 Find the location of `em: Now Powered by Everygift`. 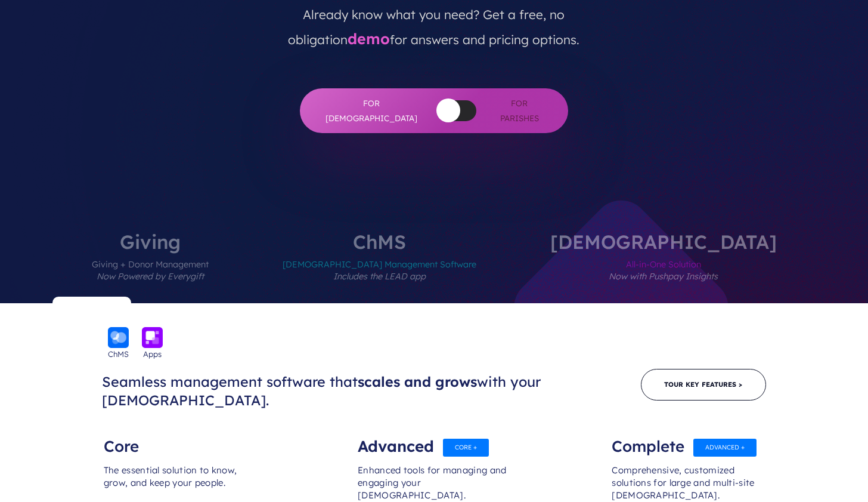

em: Now Powered by Everygift is located at coordinates (150, 276).